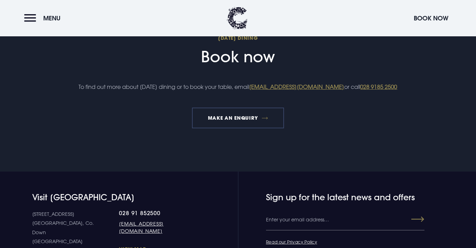 The width and height of the screenshot is (476, 248). What do you see at coordinates (331, 197) in the screenshot?
I see `h4: Sign up for the latest news and offers` at bounding box center [331, 197].